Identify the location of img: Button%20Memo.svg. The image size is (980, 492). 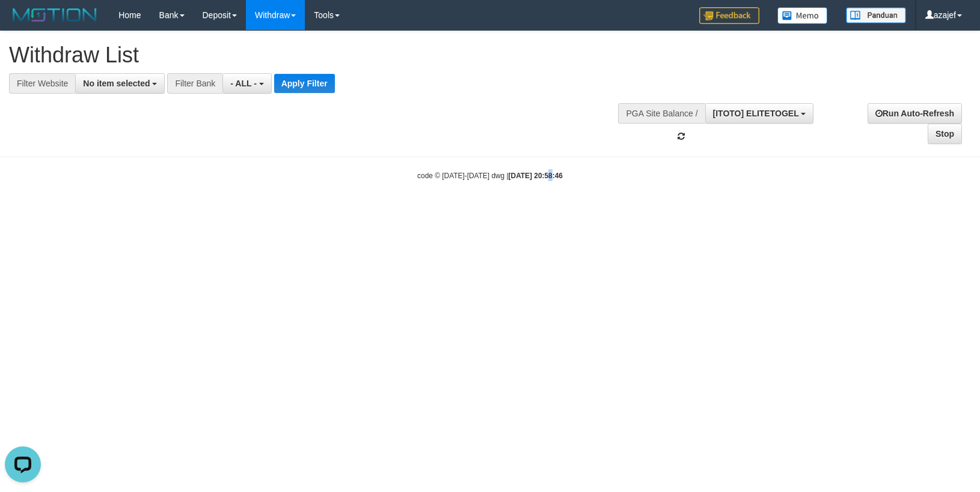
(802, 16).